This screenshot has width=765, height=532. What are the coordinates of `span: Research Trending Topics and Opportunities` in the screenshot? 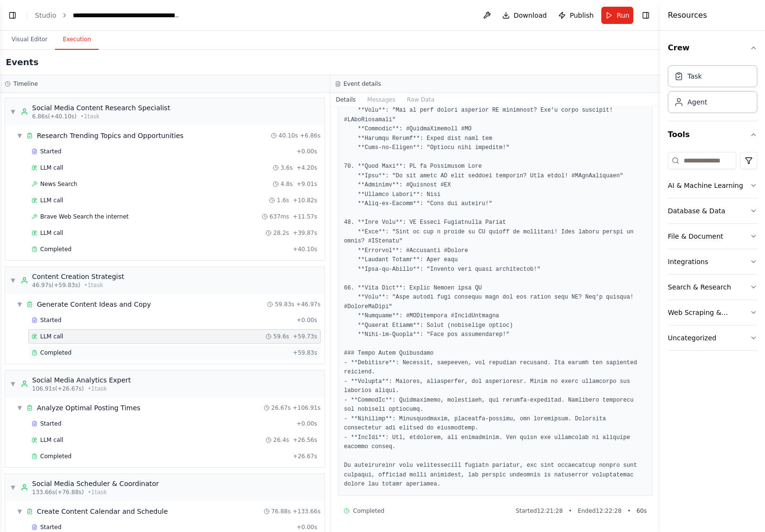 It's located at (110, 136).